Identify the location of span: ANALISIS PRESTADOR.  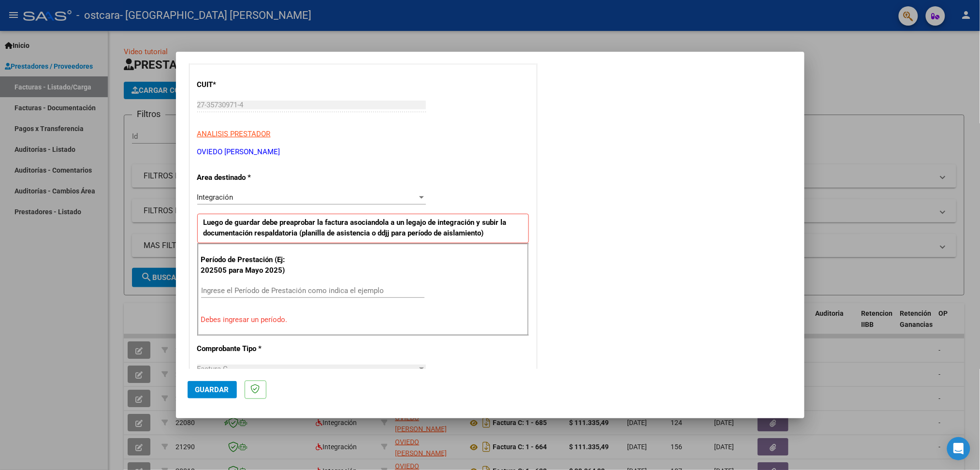
(234, 134).